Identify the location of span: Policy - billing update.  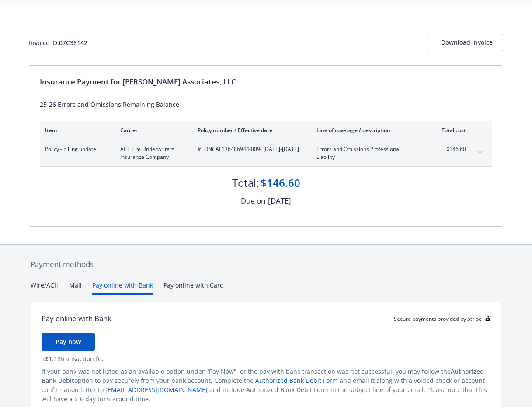
(75, 149).